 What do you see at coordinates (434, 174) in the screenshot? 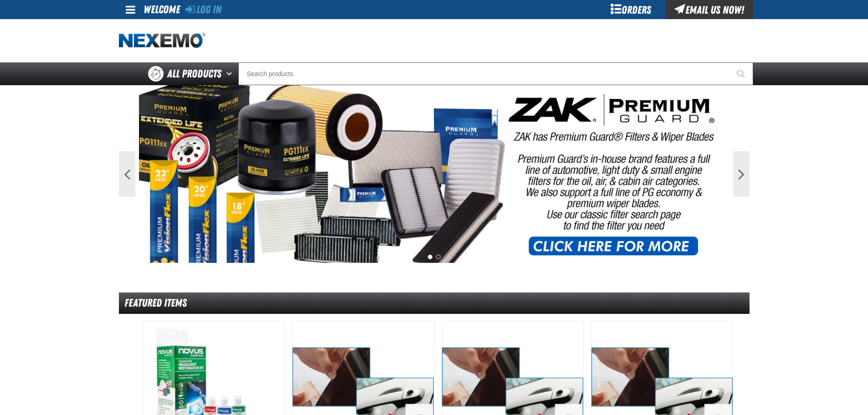
I see `img: PG Filters & Wipers` at bounding box center [434, 174].